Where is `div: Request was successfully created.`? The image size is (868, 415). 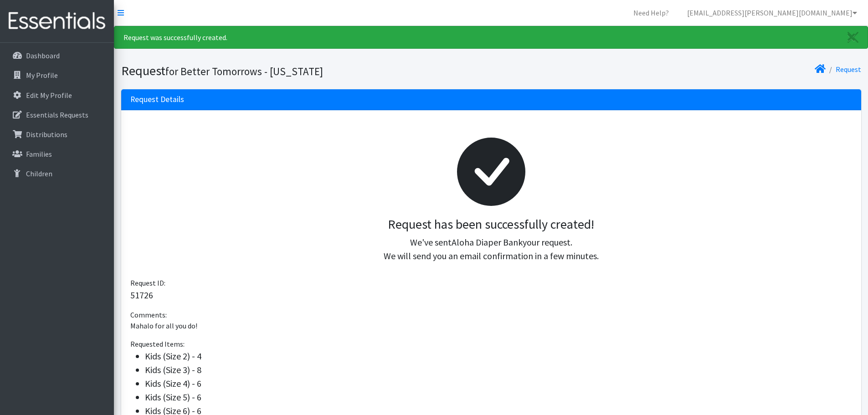
div: Request was successfully created. is located at coordinates (490, 38).